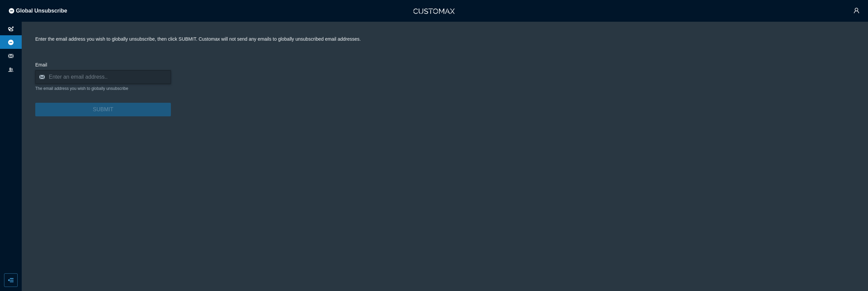 The width and height of the screenshot is (868, 291). Describe the element at coordinates (103, 88) in the screenshot. I see `div: The email address you wish to globally unsubscribe` at that location.